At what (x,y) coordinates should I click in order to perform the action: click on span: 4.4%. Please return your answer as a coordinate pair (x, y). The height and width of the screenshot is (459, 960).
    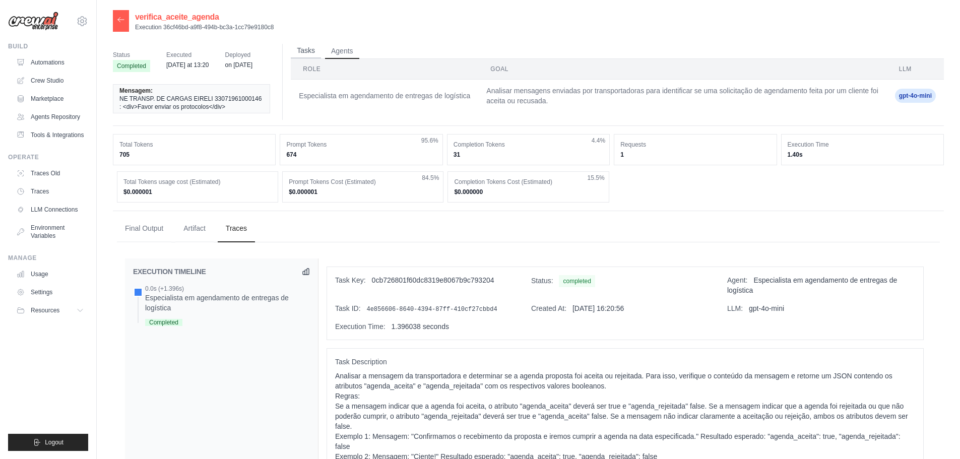
    Looking at the image, I should click on (598, 141).